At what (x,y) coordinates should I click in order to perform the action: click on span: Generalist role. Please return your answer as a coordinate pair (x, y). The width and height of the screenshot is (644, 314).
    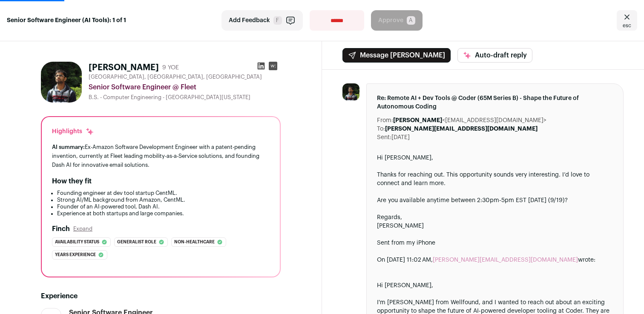
    Looking at the image, I should click on (137, 242).